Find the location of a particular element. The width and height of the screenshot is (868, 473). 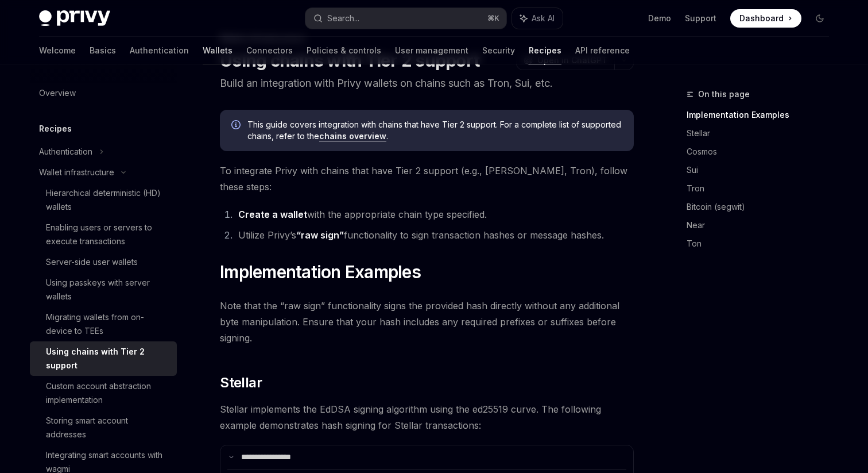

button: Toggle dark mode is located at coordinates (820, 18).